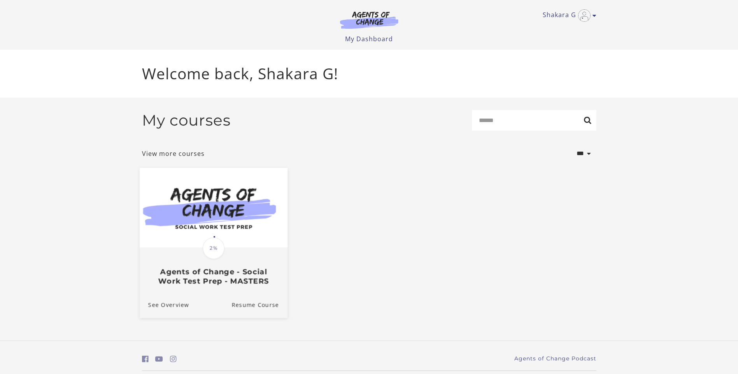  I want to click on a: https://www.facebook.com/groups/aswbtestprep (Open in a new window), so click(145, 359).